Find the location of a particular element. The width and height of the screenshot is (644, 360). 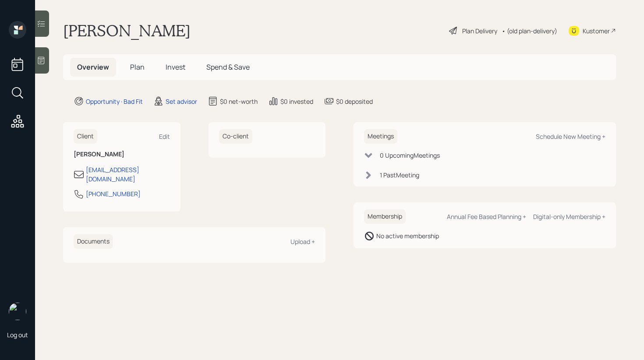

div: $0 invested is located at coordinates (297, 101).